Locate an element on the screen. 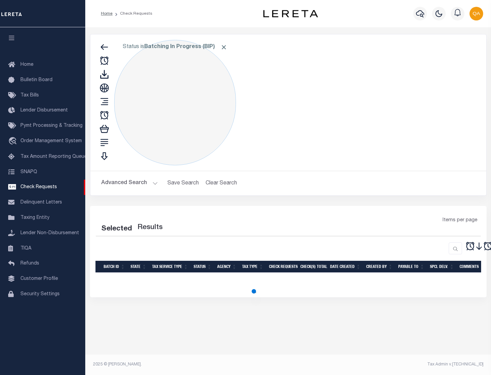  th: State is located at coordinates (138, 266).